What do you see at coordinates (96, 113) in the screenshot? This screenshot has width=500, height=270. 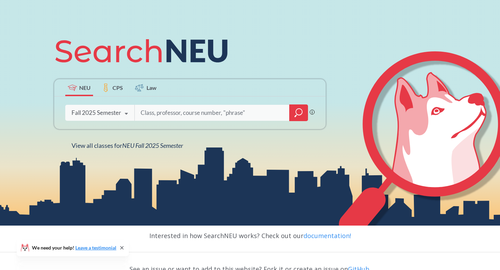 I see `div: Fall 2025 Semester` at bounding box center [96, 113].